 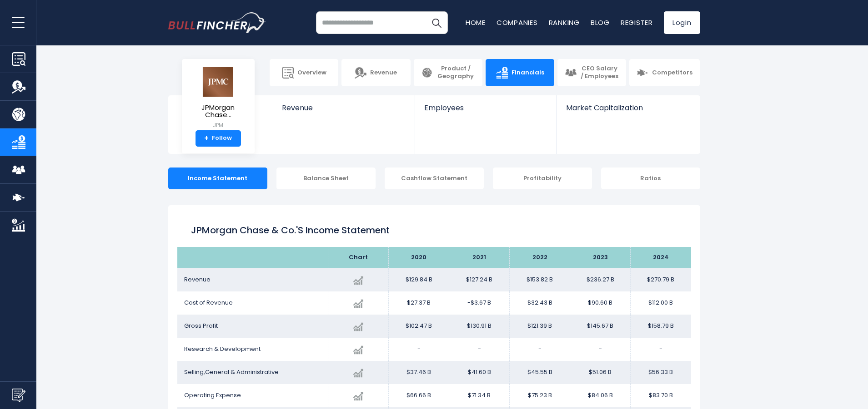 What do you see at coordinates (600, 303) in the screenshot?
I see `td: $90.60 B` at bounding box center [600, 303].